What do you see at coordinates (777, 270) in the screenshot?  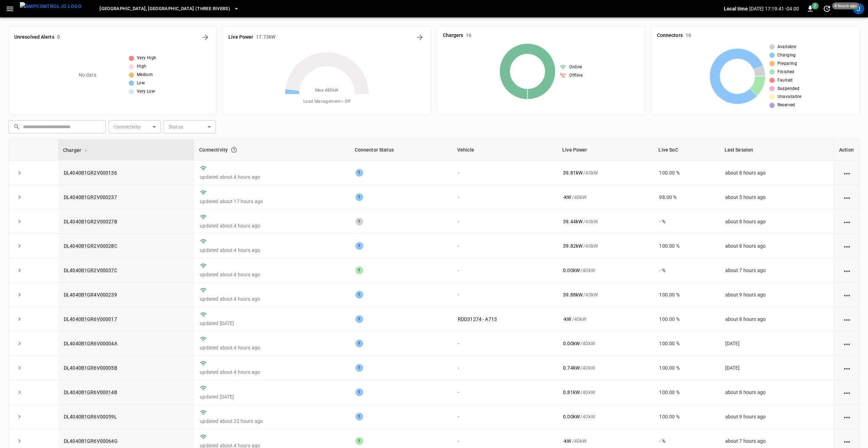 I see `td: about 7 hours ago` at bounding box center [777, 270].